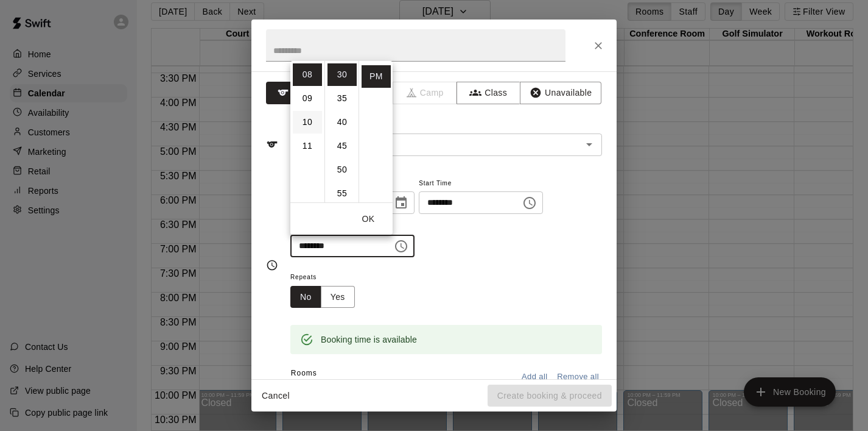 This screenshot has height=431, width=868. What do you see at coordinates (338, 297) in the screenshot?
I see `button: Yes` at bounding box center [338, 297].